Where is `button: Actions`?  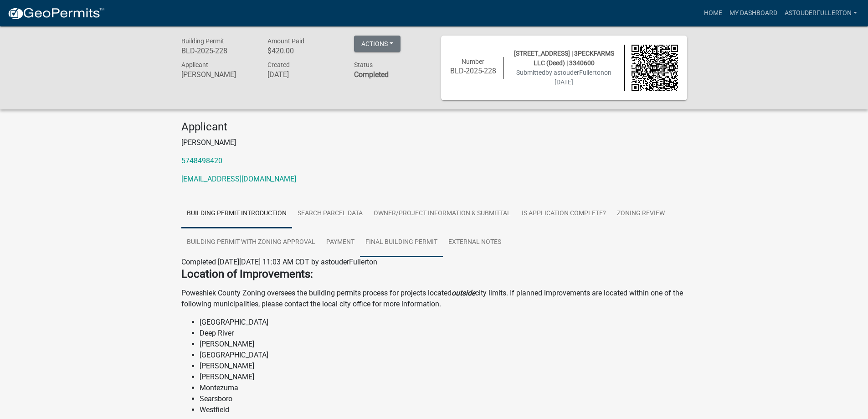
button: Actions is located at coordinates (377, 44).